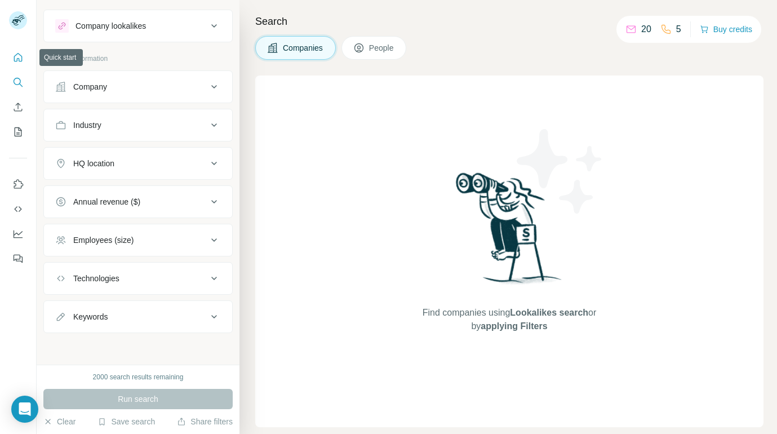 The width and height of the screenshot is (777, 434). What do you see at coordinates (138, 202) in the screenshot?
I see `button: Annual revenue ($)` at bounding box center [138, 202].